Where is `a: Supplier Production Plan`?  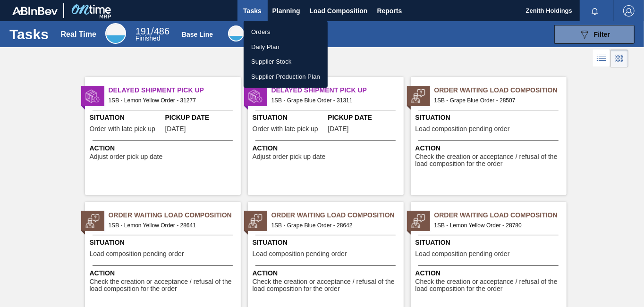
a: Supplier Production Plan is located at coordinates (286, 77).